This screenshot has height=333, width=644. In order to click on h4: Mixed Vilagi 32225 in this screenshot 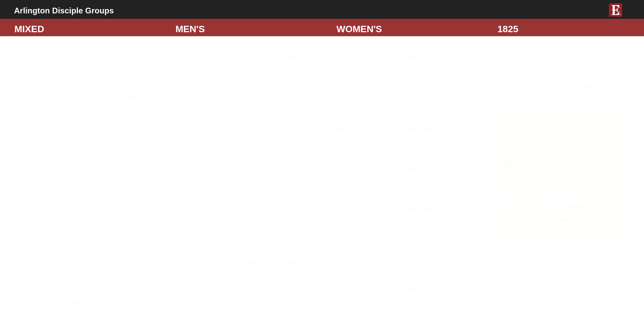, I will do `click(110, 308)`.